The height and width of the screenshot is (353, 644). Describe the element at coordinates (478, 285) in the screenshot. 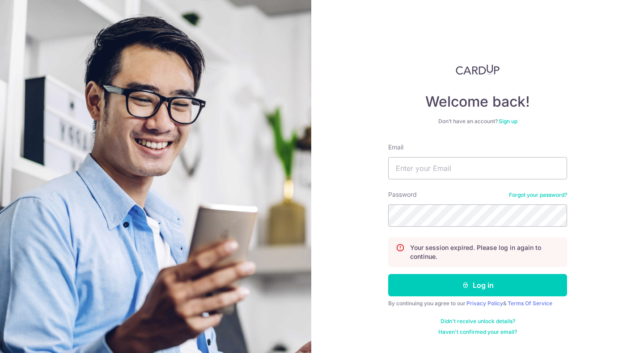

I see `button: Log in` at that location.